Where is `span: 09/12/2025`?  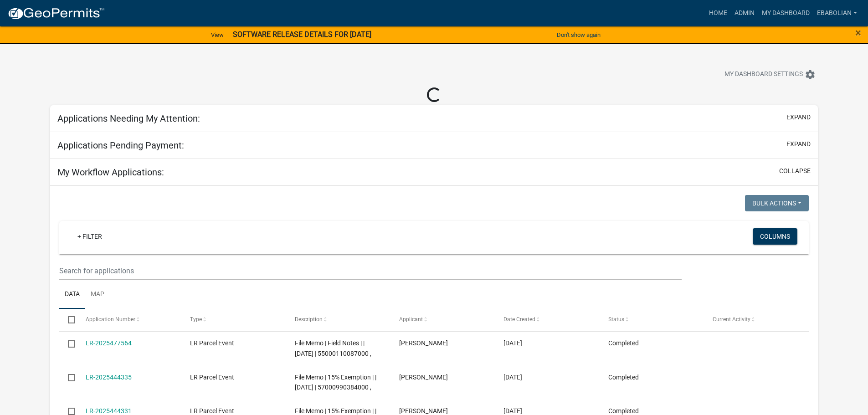
span: 09/12/2025 is located at coordinates (513, 343).